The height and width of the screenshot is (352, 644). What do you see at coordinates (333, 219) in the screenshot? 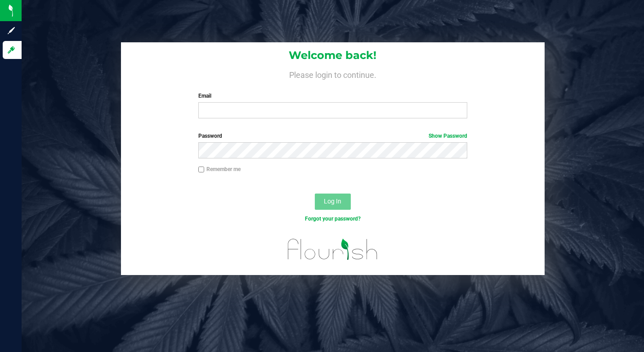
I see `a: Forgot your password?` at bounding box center [333, 219].